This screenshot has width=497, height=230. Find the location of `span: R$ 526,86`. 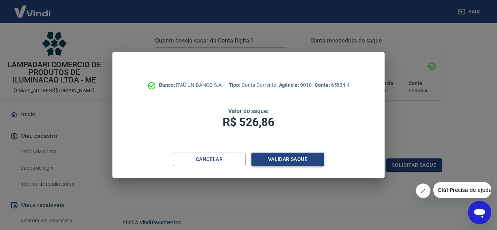

span: R$ 526,86 is located at coordinates (249, 122).